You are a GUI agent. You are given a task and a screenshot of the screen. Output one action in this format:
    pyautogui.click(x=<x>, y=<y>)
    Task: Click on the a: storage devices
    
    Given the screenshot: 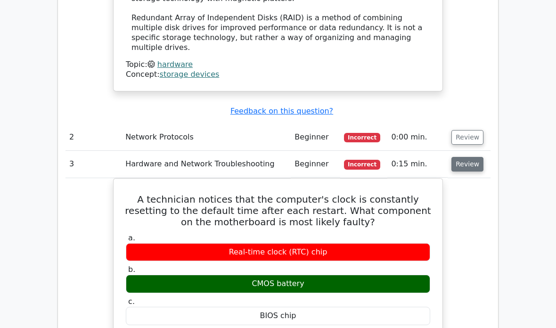 What is the action you would take?
    pyautogui.click(x=189, y=74)
    